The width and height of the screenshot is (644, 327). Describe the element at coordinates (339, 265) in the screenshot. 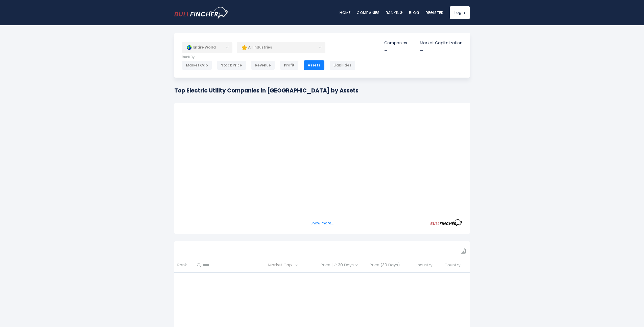

I see `div: Price | 30 Days` at that location.